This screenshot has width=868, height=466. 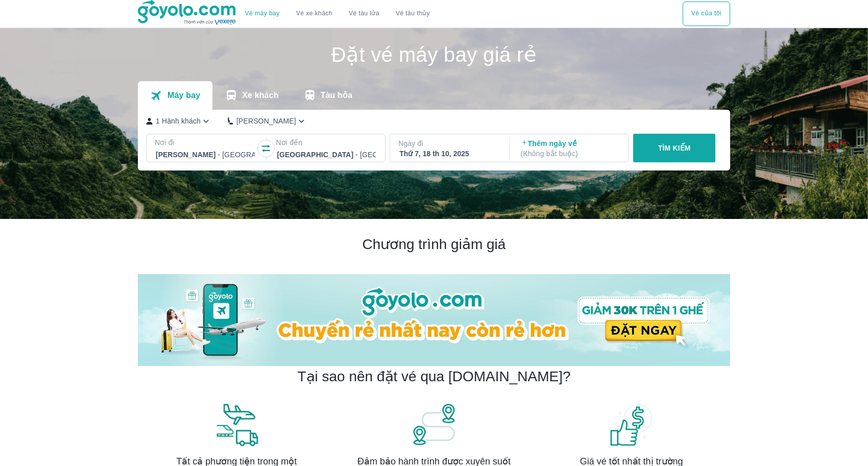 I want to click on a: Vé máy bay, so click(x=262, y=13).